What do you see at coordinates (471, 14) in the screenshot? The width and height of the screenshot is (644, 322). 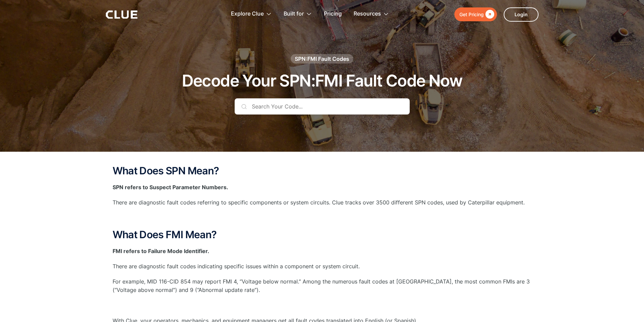 I see `div: Get Pricing` at bounding box center [471, 14].